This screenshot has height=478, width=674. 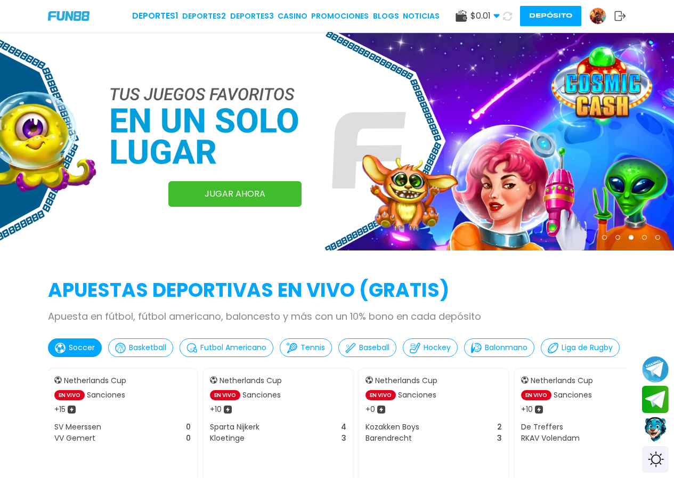 I want to click on button: Contact customer service, so click(x=655, y=429).